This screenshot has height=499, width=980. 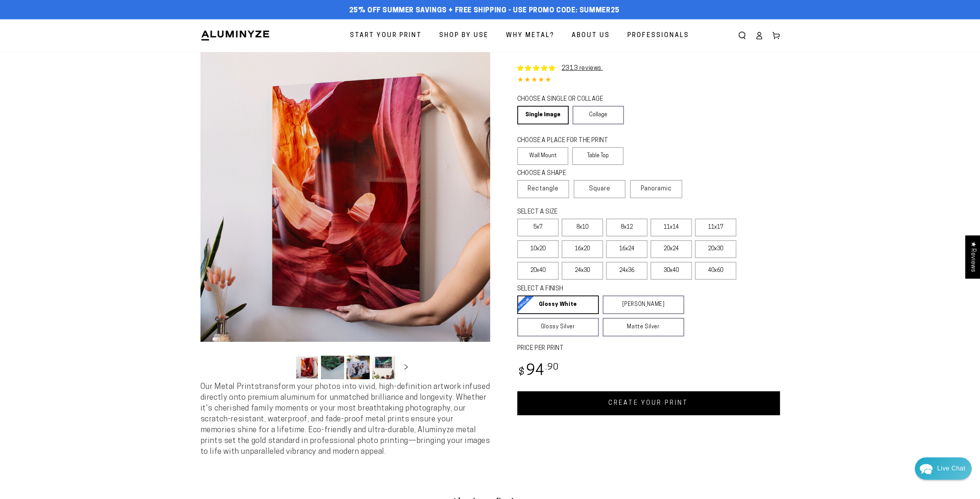 What do you see at coordinates (307, 368) in the screenshot?
I see `button: Load image 1 in gallery view` at bounding box center [307, 368].